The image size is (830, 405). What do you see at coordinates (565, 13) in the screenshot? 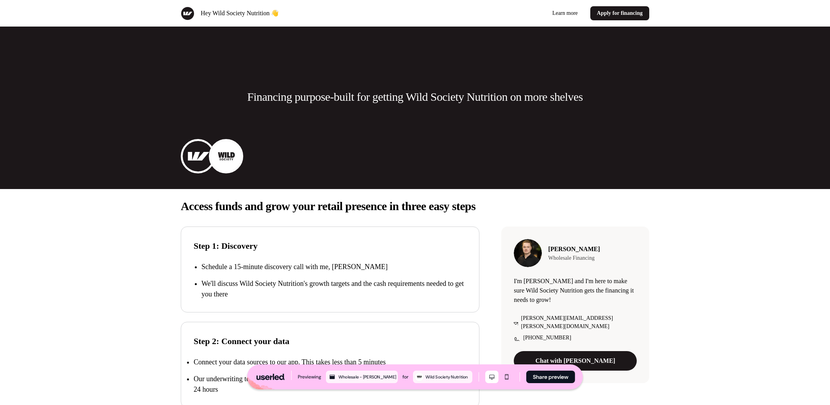
I see `a: Learn more` at bounding box center [565, 13].